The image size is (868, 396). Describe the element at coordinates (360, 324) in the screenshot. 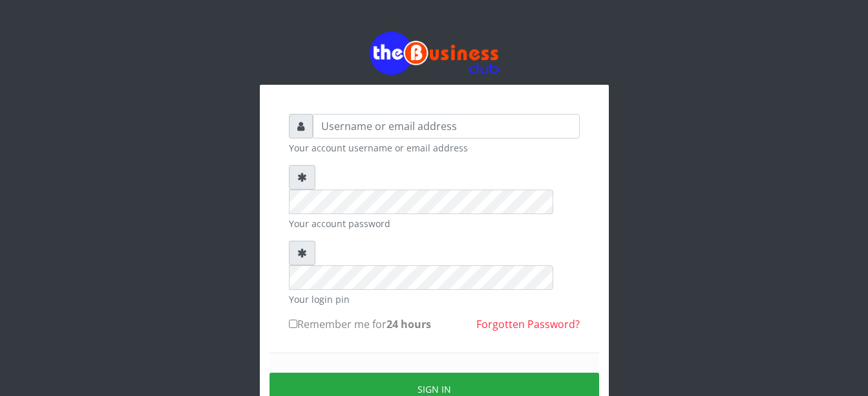

I see `label: Remember me for` at that location.